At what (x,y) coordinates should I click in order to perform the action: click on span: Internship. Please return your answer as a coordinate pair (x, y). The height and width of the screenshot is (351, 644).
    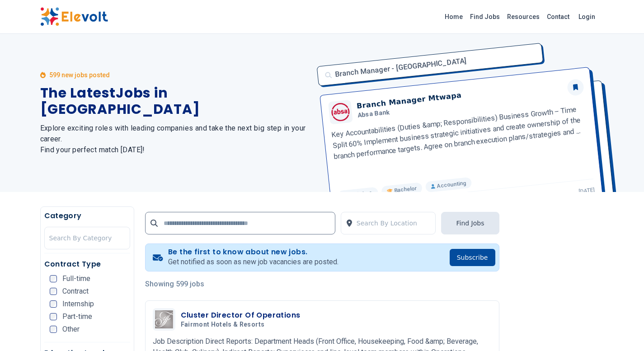
    Looking at the image, I should click on (78, 304).